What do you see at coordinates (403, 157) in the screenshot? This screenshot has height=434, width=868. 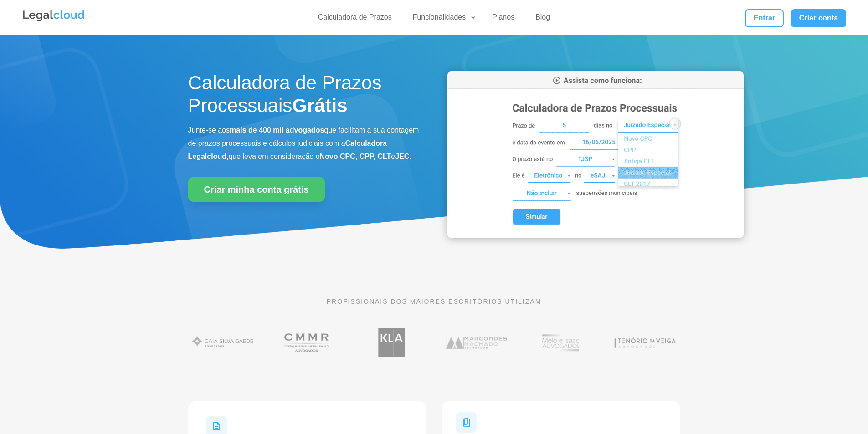 I see `b: JEC.` at bounding box center [403, 157].